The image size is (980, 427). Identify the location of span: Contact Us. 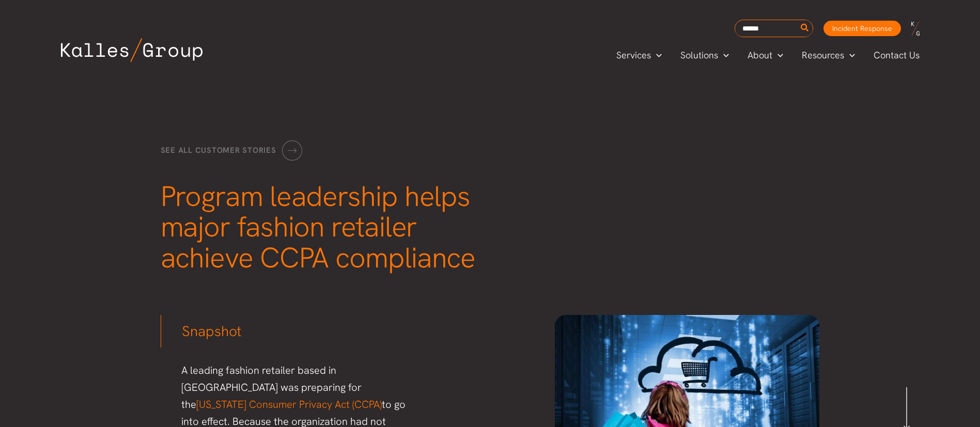
(897, 55).